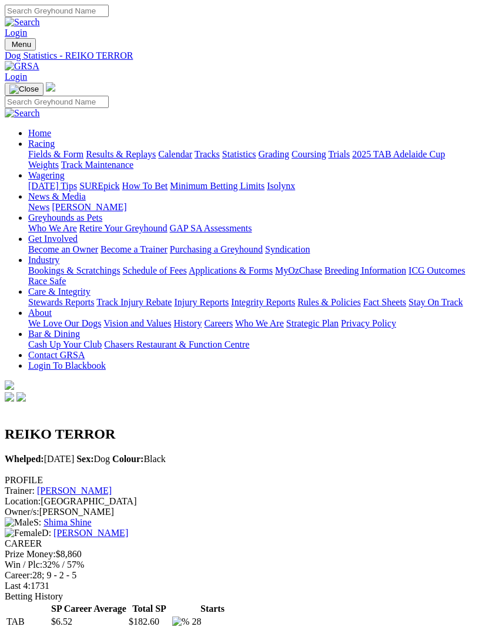 This screenshot has width=482, height=630. What do you see at coordinates (239, 154) in the screenshot?
I see `a: Statistics` at bounding box center [239, 154].